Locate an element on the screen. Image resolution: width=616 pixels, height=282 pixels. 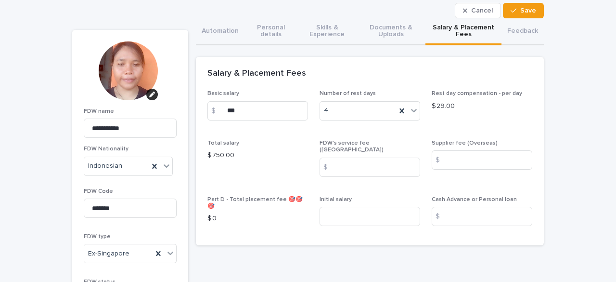
button: Skills & Experience is located at coordinates (327, 32).